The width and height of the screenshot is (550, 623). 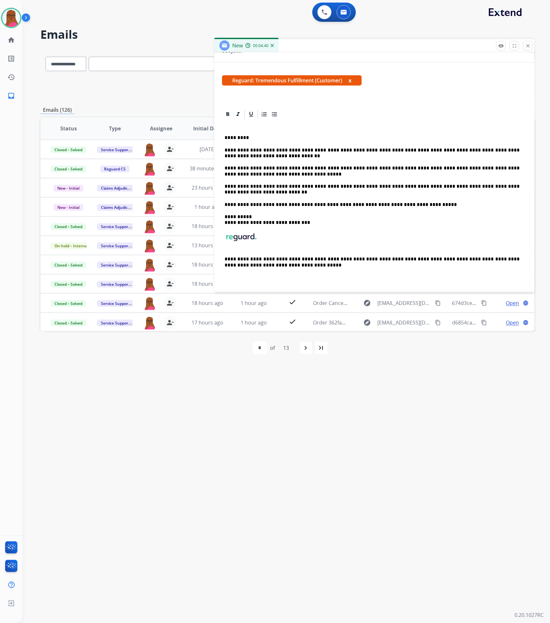 What do you see at coordinates (208, 168) in the screenshot?
I see `span: 38 minutes ago` at bounding box center [208, 168].